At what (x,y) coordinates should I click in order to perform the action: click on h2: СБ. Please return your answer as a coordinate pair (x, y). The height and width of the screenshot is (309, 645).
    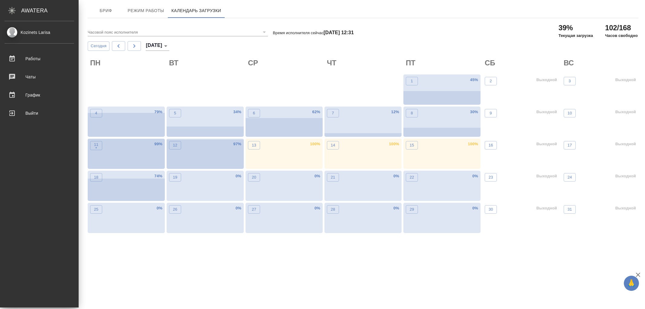
    Looking at the image, I should click on (522, 63).